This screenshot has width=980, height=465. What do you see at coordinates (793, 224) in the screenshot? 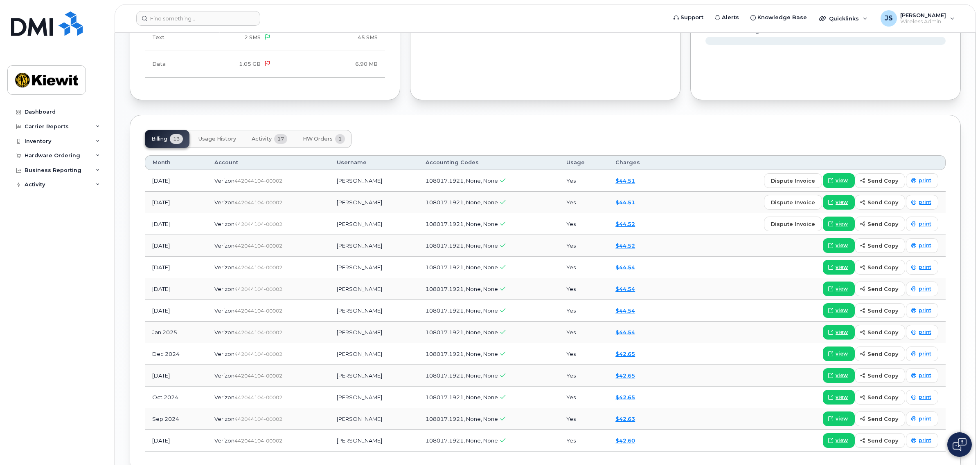
I see `span: dispute invoice` at bounding box center [793, 224].